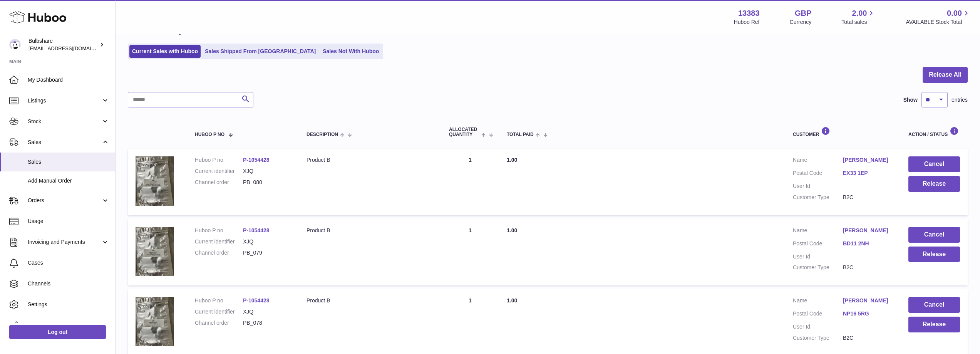  I want to click on a: 2.00 Total sales, so click(858, 17).